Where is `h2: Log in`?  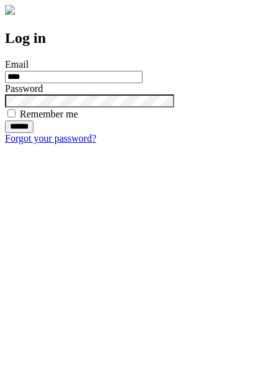
h2: Log in is located at coordinates (140, 38).